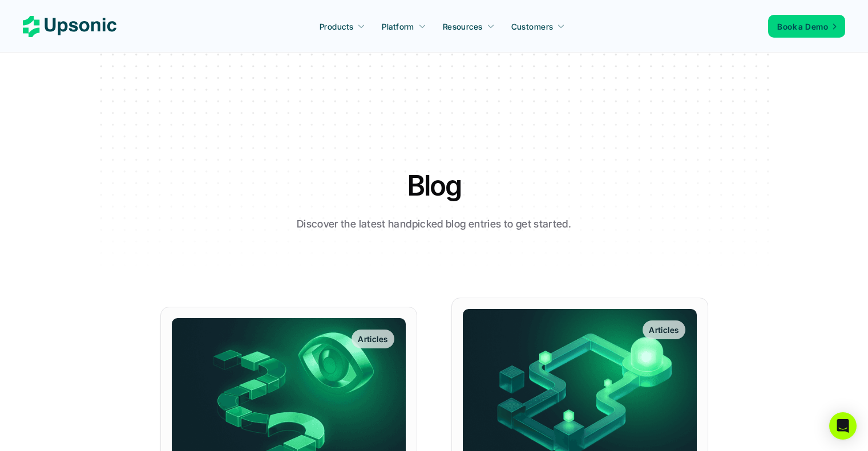 The width and height of the screenshot is (868, 451). I want to click on a: Products, so click(342, 26).